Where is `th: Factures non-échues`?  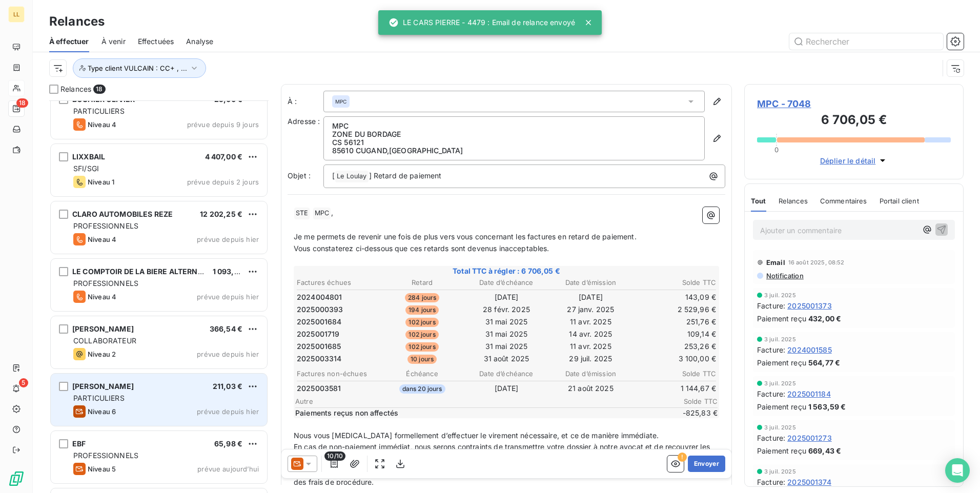 th: Factures non-échues is located at coordinates (338, 374).